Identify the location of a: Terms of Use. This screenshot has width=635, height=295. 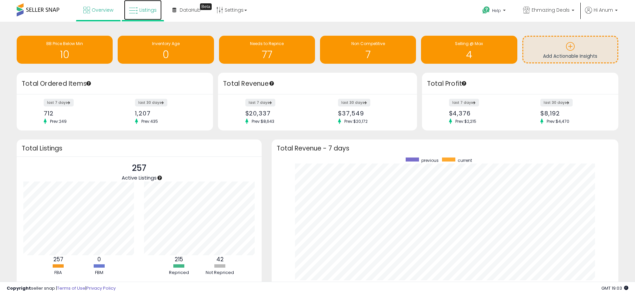
(71, 288).